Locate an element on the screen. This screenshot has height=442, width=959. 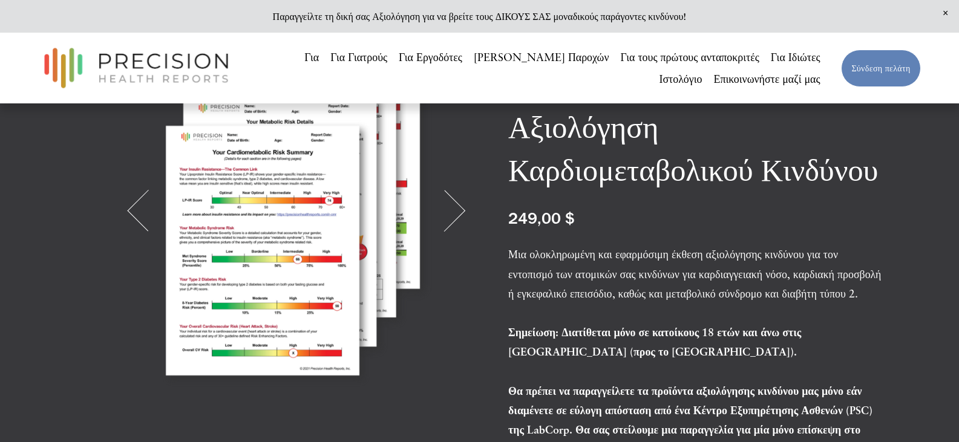
font: Ιστολόγιο is located at coordinates (680, 79).